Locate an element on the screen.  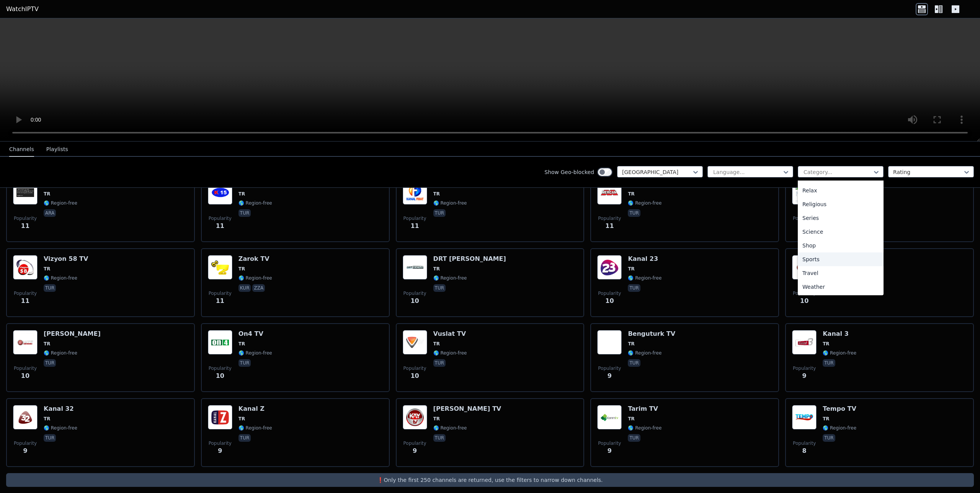
img: On4 TV is located at coordinates (220, 343).